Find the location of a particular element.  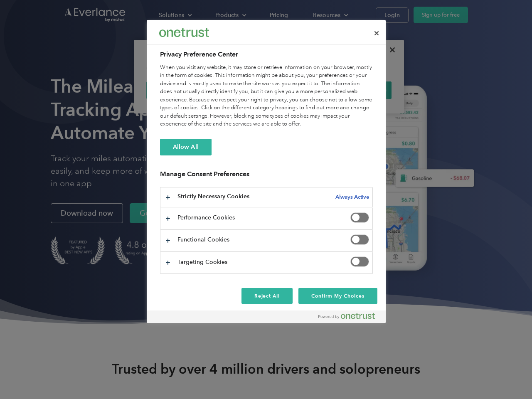

div: Everlance is located at coordinates (184, 32).